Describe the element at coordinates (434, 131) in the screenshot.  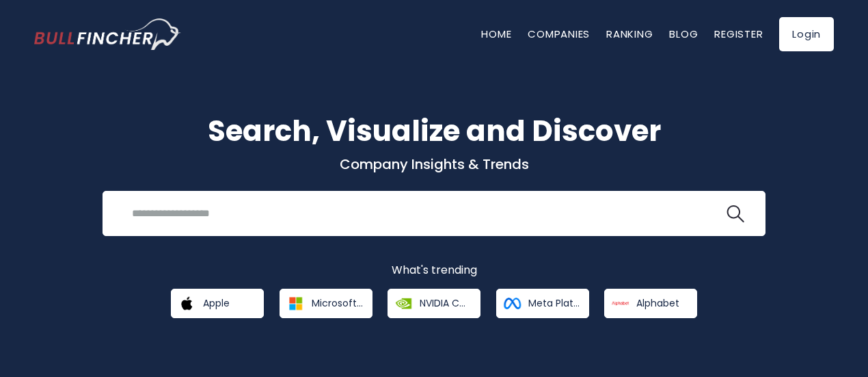
I see `h1: Search, Visualize and Discover` at that location.